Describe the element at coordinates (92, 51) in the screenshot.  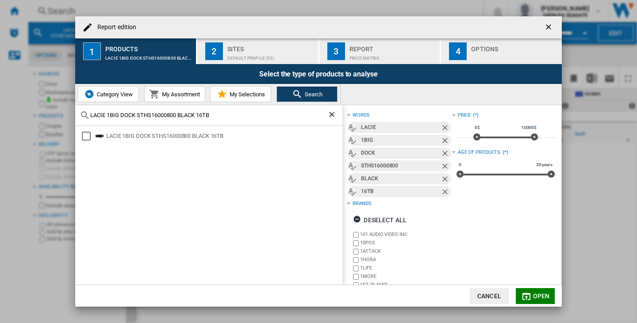
I see `div: 1` at that location.